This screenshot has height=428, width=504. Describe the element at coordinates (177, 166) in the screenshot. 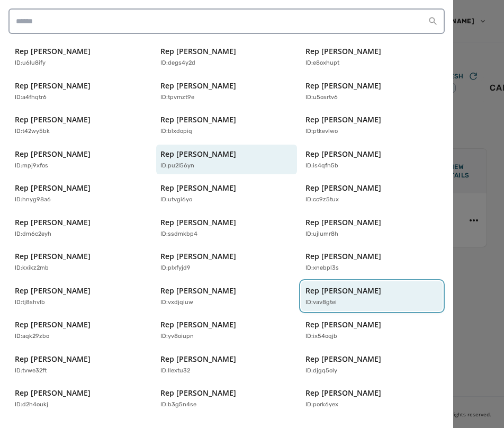

I see `p: ID: pu2l56yn` at that location.